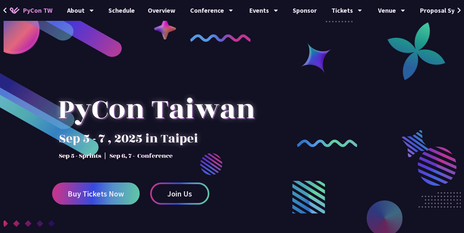  What do you see at coordinates (37, 10) in the screenshot?
I see `span: PyCon TW` at bounding box center [37, 10].